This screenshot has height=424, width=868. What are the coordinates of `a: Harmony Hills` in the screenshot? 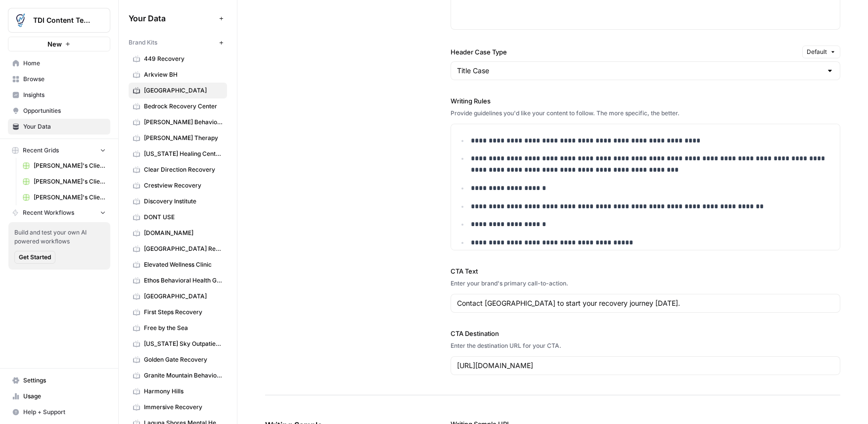 It's located at (178, 391).